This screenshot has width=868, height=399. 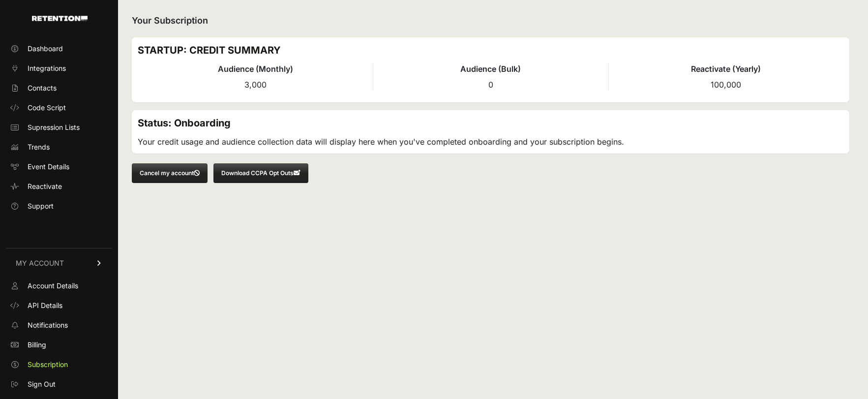 I want to click on span: Contacts, so click(x=42, y=88).